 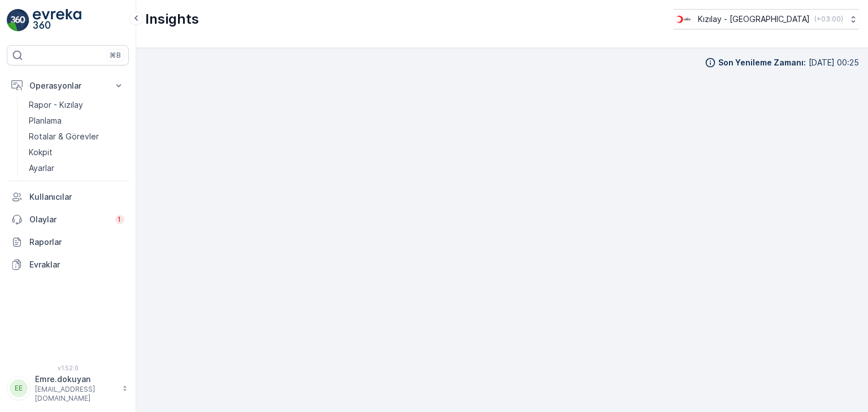 What do you see at coordinates (828, 19) in the screenshot?
I see `p: ( +03:00 )` at bounding box center [828, 19].